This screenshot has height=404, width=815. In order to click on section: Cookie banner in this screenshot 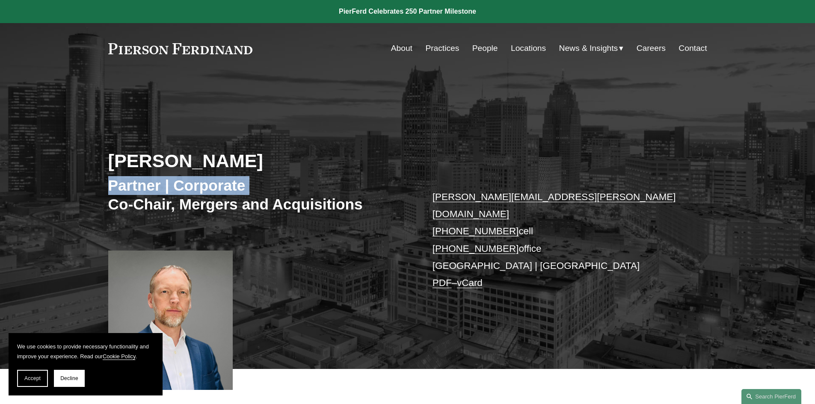, I will do `click(86, 364)`.